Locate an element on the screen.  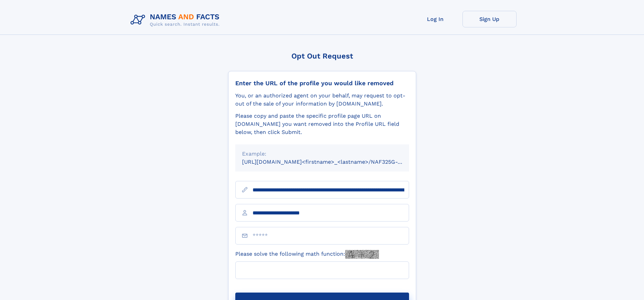
label: Please solve the following math function: is located at coordinates (307, 254).